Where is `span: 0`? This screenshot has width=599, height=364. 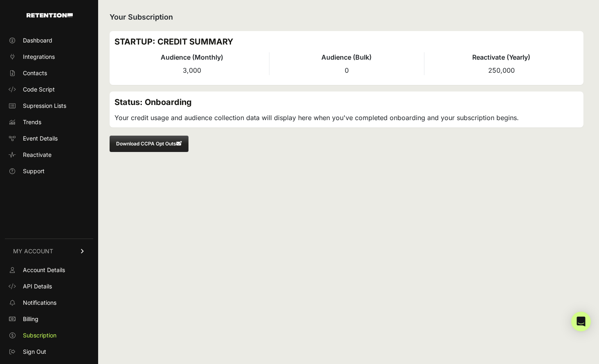 span: 0 is located at coordinates (347, 70).